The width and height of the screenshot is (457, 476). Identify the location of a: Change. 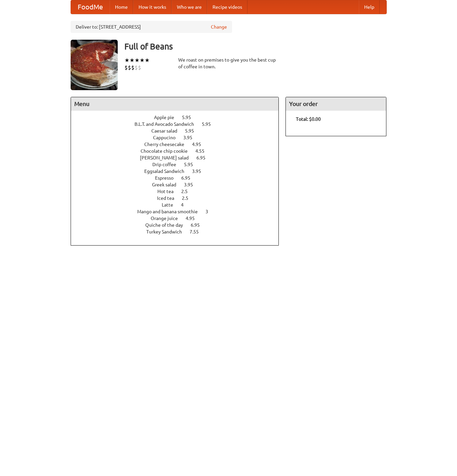
(219, 27).